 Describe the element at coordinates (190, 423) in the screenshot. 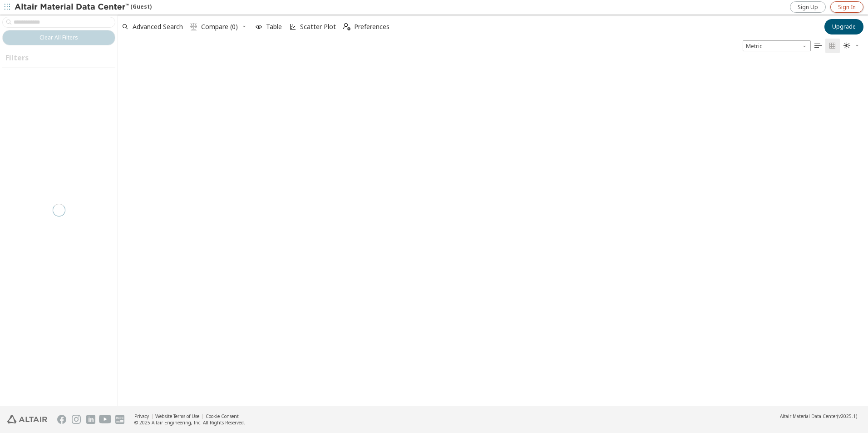

I see `div: © 2025 Altair Engineering, Inc. All Rights Reserved.` at that location.